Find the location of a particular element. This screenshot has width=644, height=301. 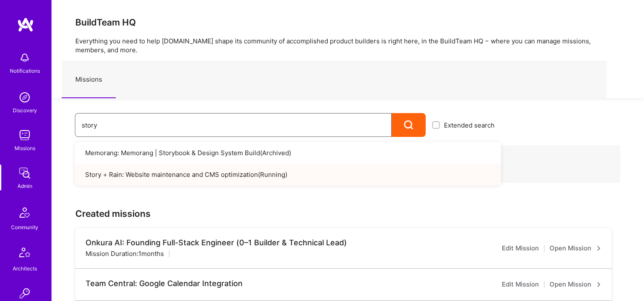

img: admin teamwork is located at coordinates (25, 173).